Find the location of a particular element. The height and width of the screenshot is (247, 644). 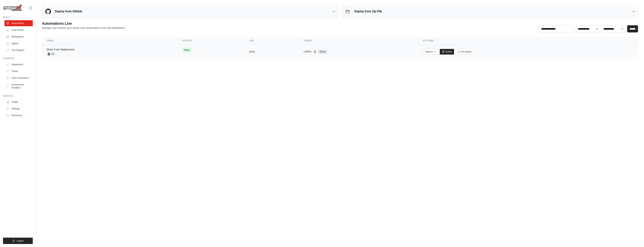

p: Manage and monitor your active crew automations from this dashboard. is located at coordinates (84, 28).